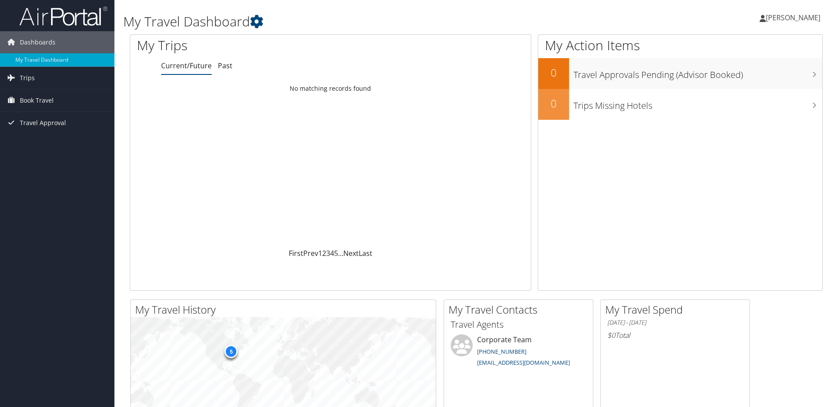 The height and width of the screenshot is (407, 838). What do you see at coordinates (358, 22) in the screenshot?
I see `h1: My Travel Dashboard` at bounding box center [358, 22].